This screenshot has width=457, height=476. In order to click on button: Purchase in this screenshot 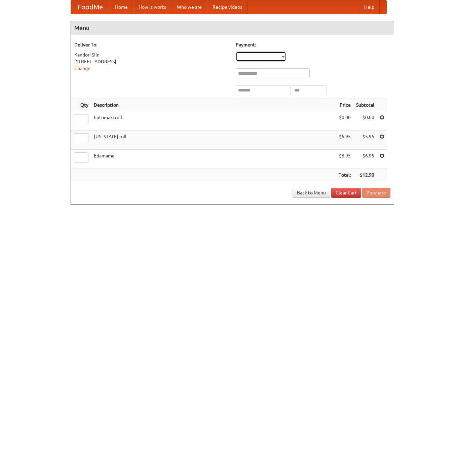, I will do `click(376, 193)`.